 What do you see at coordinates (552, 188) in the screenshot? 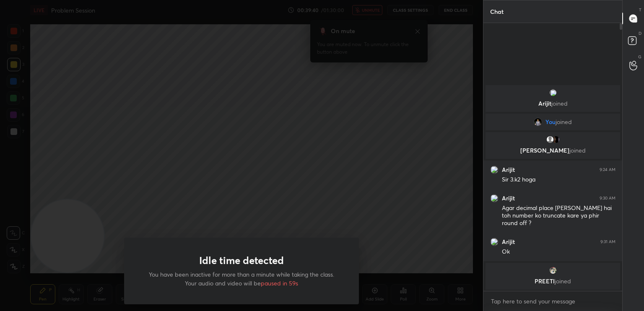
I see `div: grid` at bounding box center [552, 188].